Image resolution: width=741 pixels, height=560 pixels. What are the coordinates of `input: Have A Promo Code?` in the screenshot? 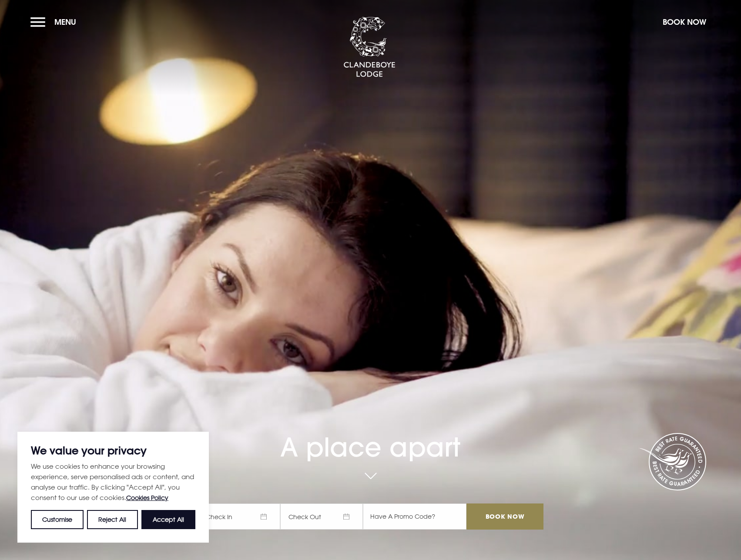 It's located at (414, 516).